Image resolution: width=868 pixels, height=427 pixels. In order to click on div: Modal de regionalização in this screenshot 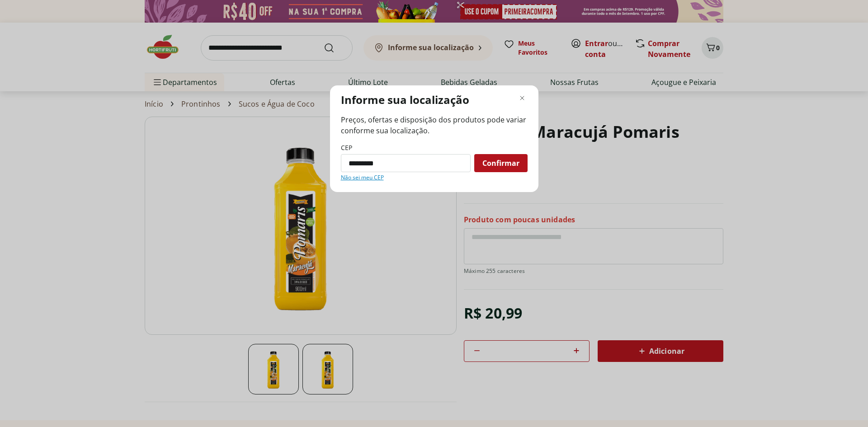, I will do `click(434, 139)`.